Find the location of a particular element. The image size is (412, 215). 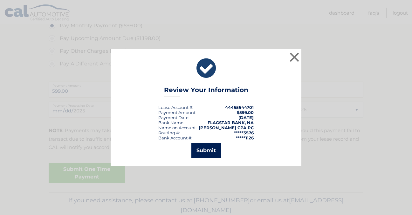

span: Payment Date is located at coordinates (173, 118).